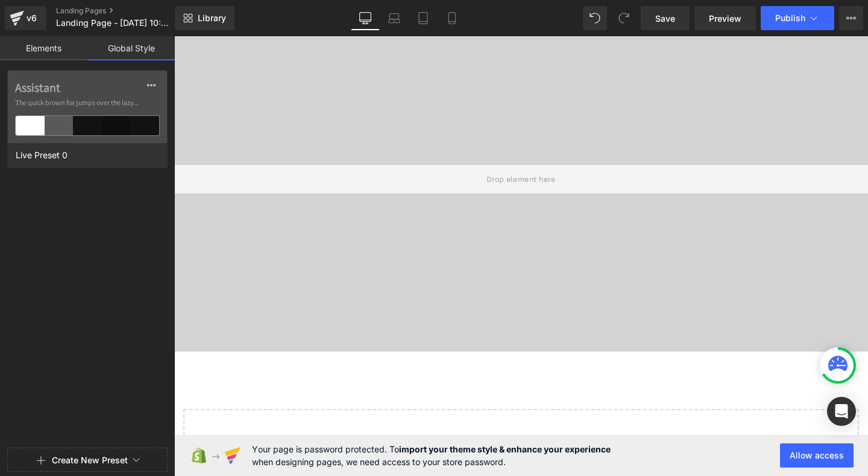  What do you see at coordinates (42, 155) in the screenshot?
I see `span: Live Preset 0` at bounding box center [42, 155].